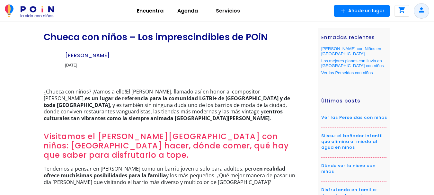 This screenshot has height=195, width=434. Describe the element at coordinates (156, 37) in the screenshot. I see `div: Chueca con niños – Los imprescindibles de POiN` at that location.